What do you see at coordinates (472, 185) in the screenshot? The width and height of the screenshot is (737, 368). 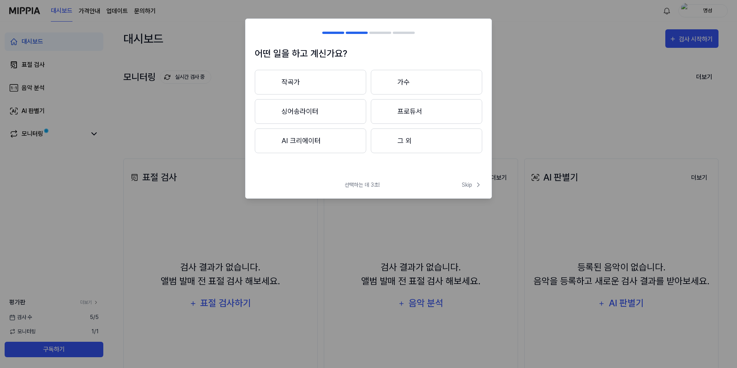 I see `span: Skip` at bounding box center [472, 185].